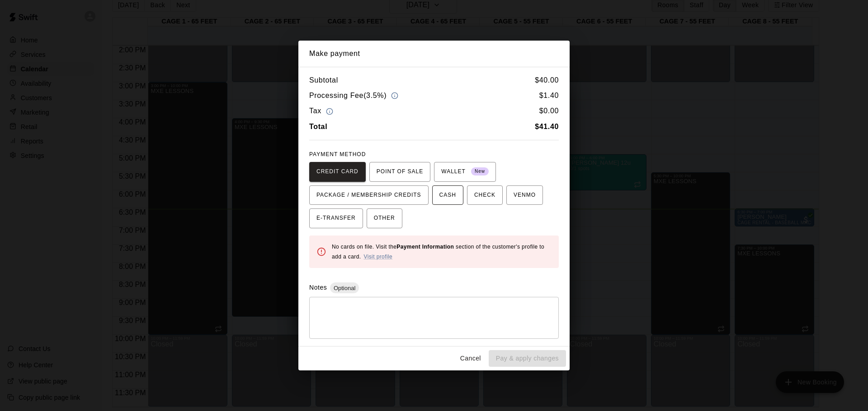 The image size is (868, 411). I want to click on span: PAYMENT METHOD, so click(337, 155).